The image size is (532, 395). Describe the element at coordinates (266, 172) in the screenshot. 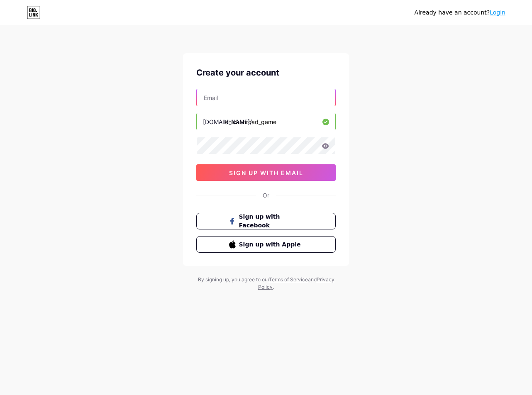

I see `button: sign up with email` at that location.